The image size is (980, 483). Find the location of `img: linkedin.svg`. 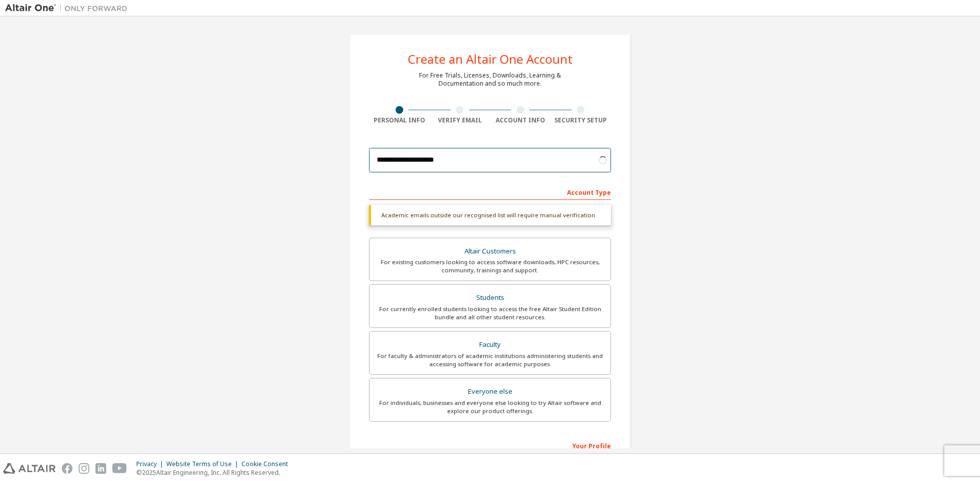

img: linkedin.svg is located at coordinates (101, 468).